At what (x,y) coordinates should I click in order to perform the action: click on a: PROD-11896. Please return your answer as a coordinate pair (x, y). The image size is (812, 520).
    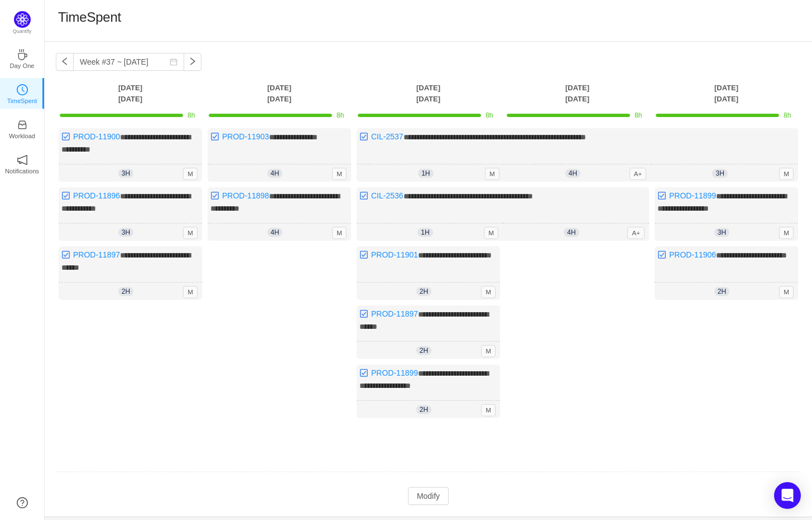
    Looking at the image, I should click on (96, 196).